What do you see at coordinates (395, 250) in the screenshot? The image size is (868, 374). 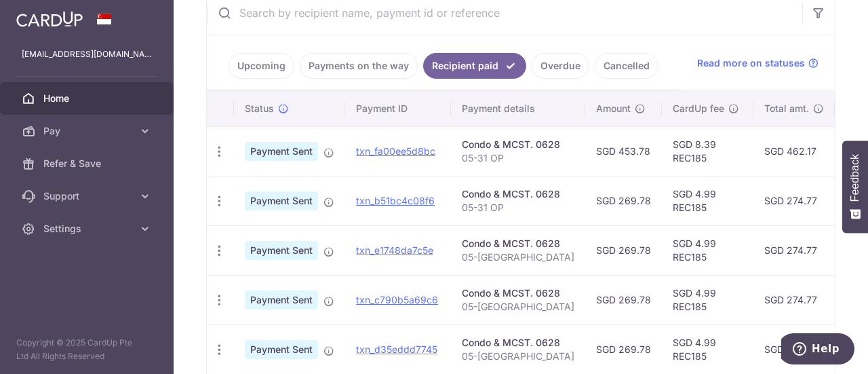 I see `a: txn_e1748da7c5e` at bounding box center [395, 250].